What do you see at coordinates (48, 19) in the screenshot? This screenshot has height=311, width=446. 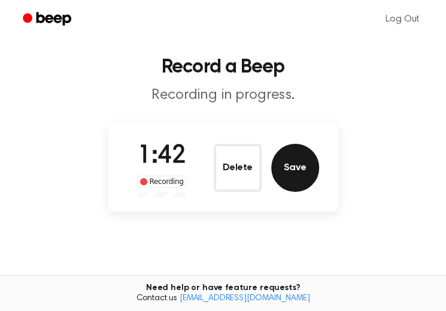 I see `a: Beep` at bounding box center [48, 19].